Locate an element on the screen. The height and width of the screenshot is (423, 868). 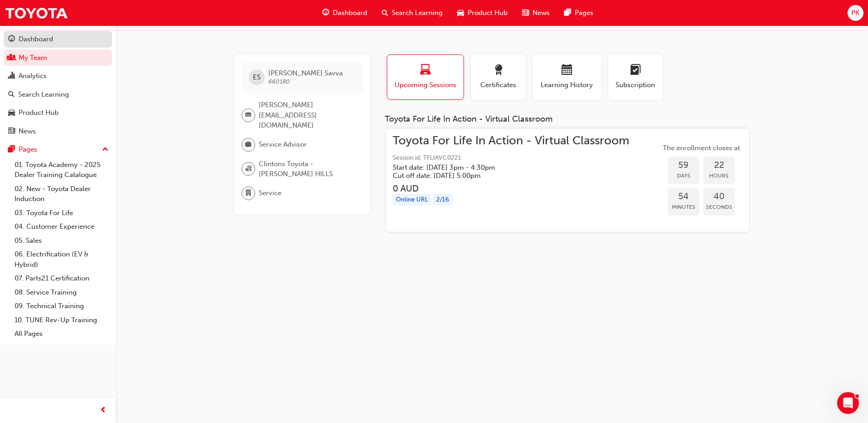
span: organisation-icon is located at coordinates (248, 169).